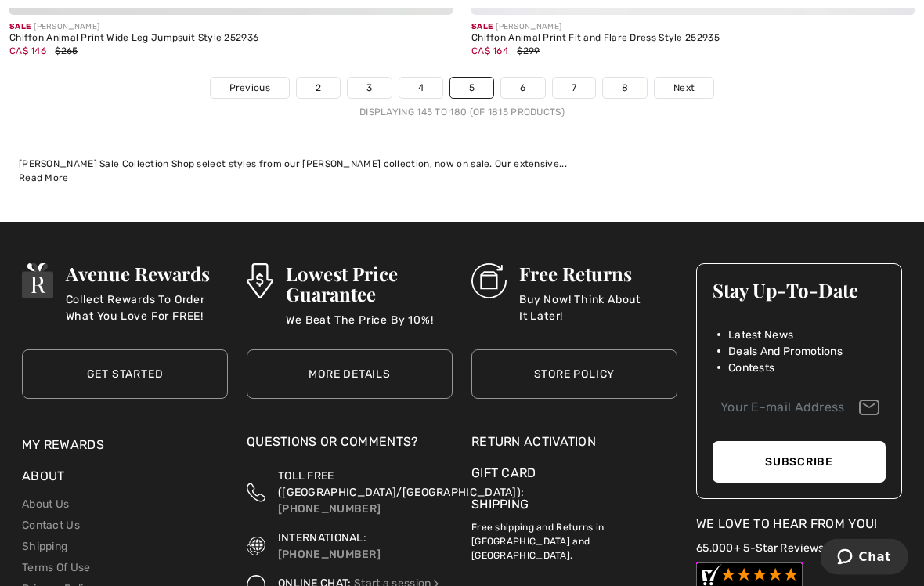  Describe the element at coordinates (54, 18) in the screenshot. I see `span: Chat` at that location.